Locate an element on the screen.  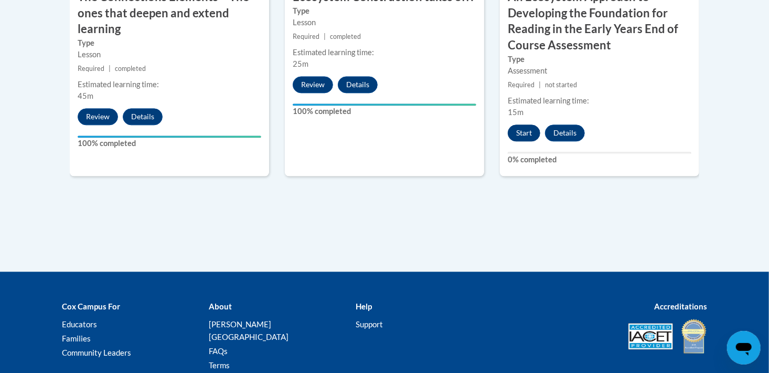
span: not started is located at coordinates (561, 84).